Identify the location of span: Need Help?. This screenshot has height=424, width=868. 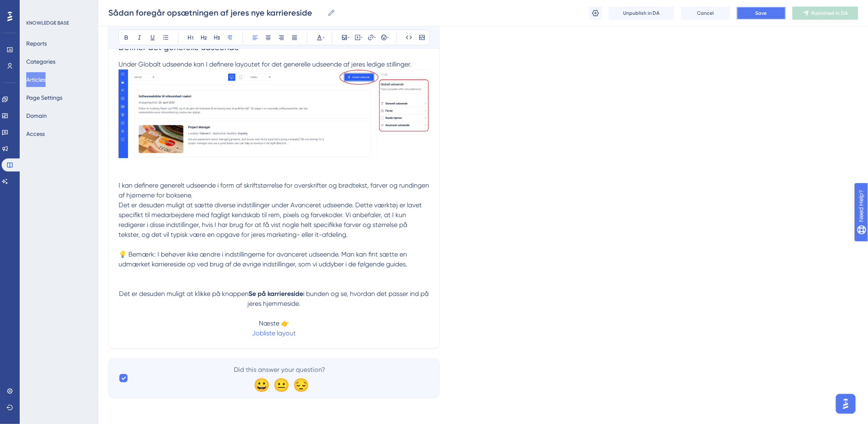
(35, 7).